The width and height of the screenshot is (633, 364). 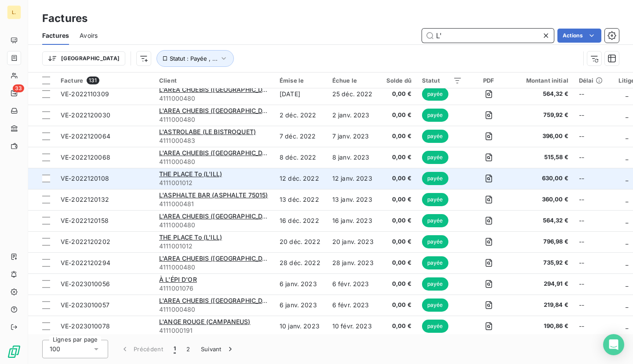 What do you see at coordinates (354, 179) in the screenshot?
I see `td: 12 janv. 2023` at bounding box center [354, 179].